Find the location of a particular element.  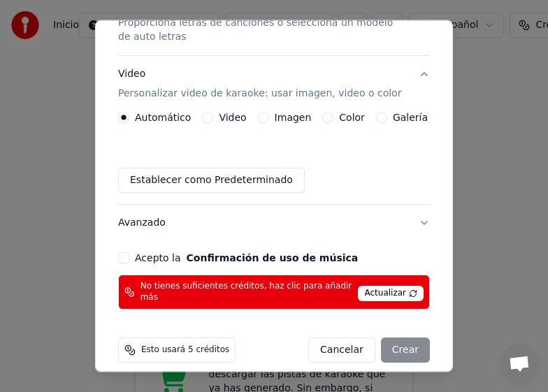

p: Personalizar video de karaoke: usar imagen, video o color is located at coordinates (259, 94).